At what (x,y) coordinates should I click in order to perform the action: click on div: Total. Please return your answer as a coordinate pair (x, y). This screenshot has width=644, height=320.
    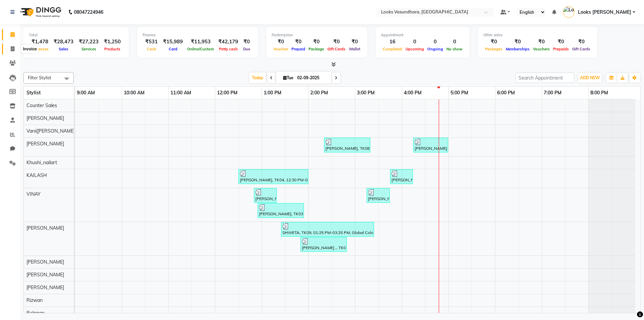
    Looking at the image, I should click on (76, 35).